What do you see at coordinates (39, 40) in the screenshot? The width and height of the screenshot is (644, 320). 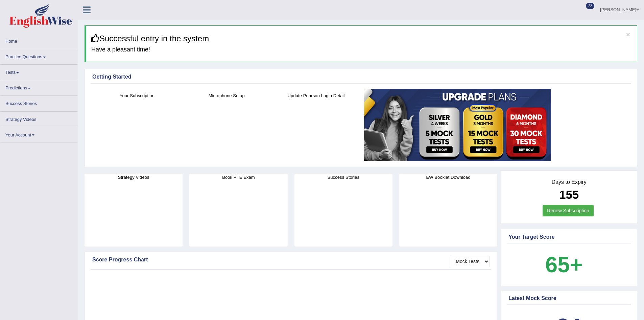 I see `a: Home` at bounding box center [39, 40].